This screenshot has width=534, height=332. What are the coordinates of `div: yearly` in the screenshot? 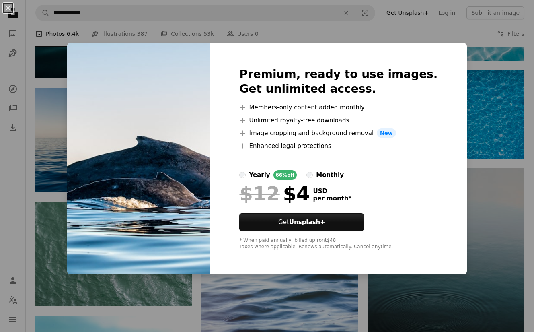 It's located at (259, 175).